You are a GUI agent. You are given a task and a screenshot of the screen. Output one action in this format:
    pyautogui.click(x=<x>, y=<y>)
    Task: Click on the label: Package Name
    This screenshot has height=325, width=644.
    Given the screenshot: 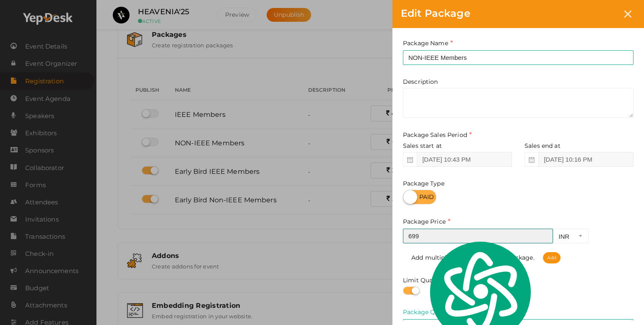 What is the action you would take?
    pyautogui.click(x=428, y=43)
    